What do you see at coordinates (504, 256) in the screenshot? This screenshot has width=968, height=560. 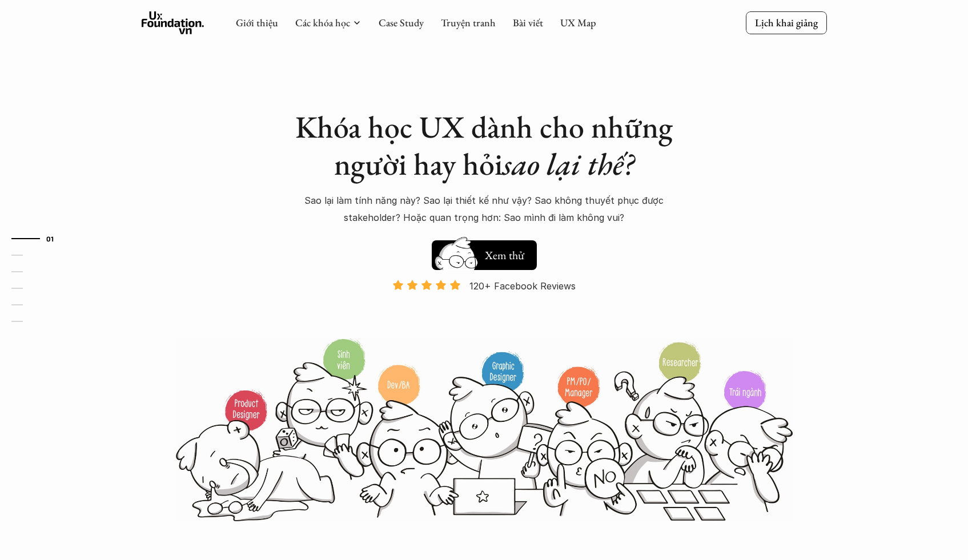 I see `h5: Xem thử` at bounding box center [504, 256].